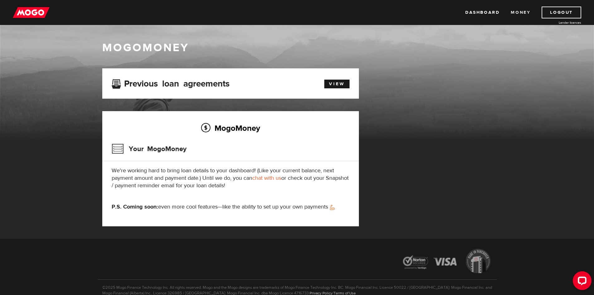 Image resolution: width=594 pixels, height=295 pixels. Describe the element at coordinates (31, 12) in the screenshot. I see `img: mogo_logo-11ee424be714fa7cbb0f0f49df9e16ec.png` at that location.